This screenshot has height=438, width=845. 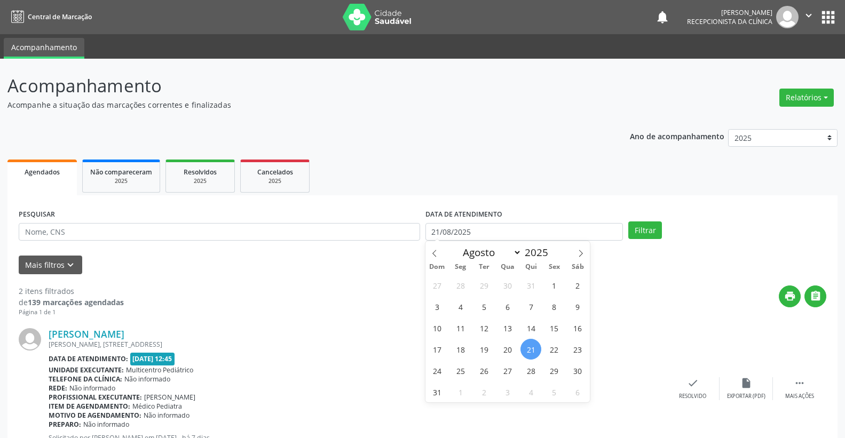 I want to click on button: Mais filtroskeyboard_arrow_down, so click(x=50, y=265).